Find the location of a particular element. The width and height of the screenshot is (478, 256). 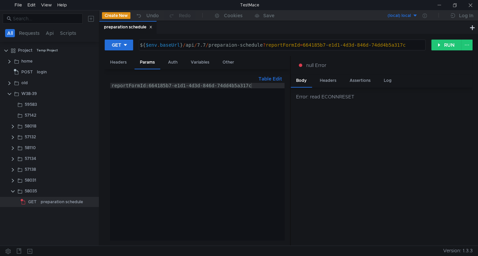

div: 58035 is located at coordinates (31, 191).